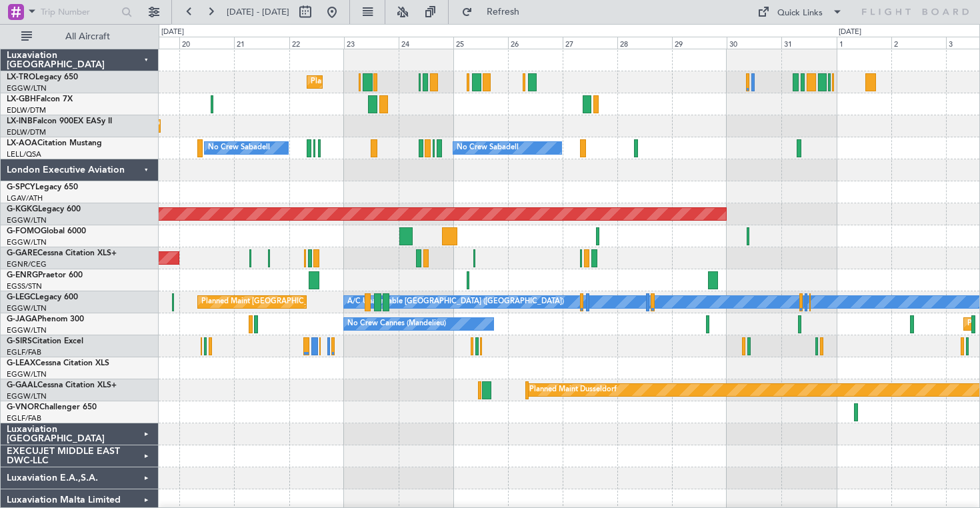  Describe the element at coordinates (699, 43) in the screenshot. I see `div: 29` at that location.